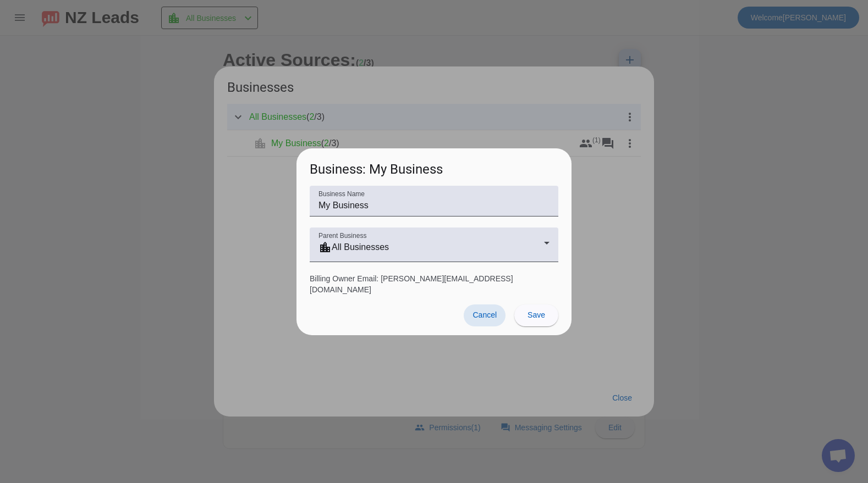 This screenshot has width=868, height=483. What do you see at coordinates (485, 315) in the screenshot?
I see `span: Cancel` at bounding box center [485, 315].